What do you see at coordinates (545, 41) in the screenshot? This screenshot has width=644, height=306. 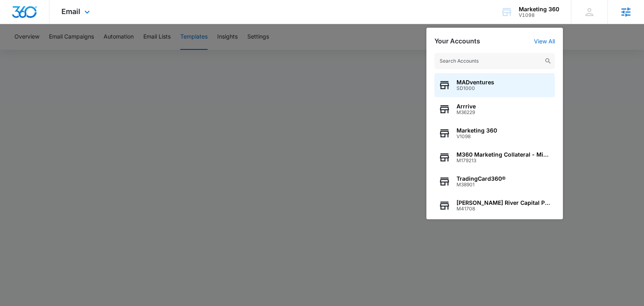 I see `a: View All` at bounding box center [545, 41].